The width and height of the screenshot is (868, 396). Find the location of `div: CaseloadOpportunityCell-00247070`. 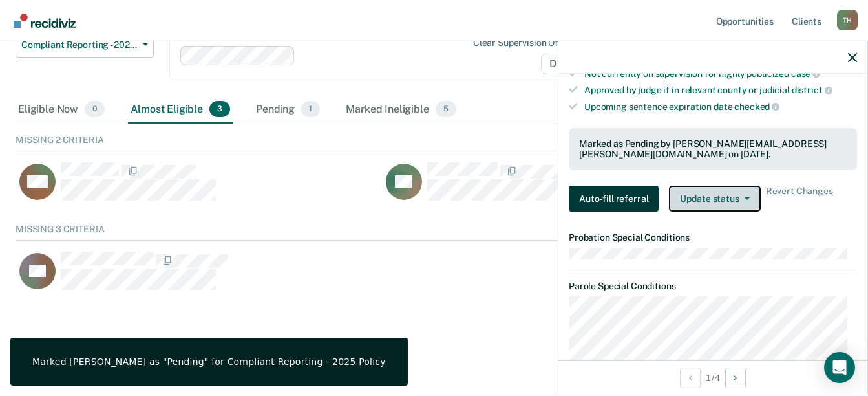

div: CaseloadOpportunityCell-00247070 is located at coordinates (565, 187).